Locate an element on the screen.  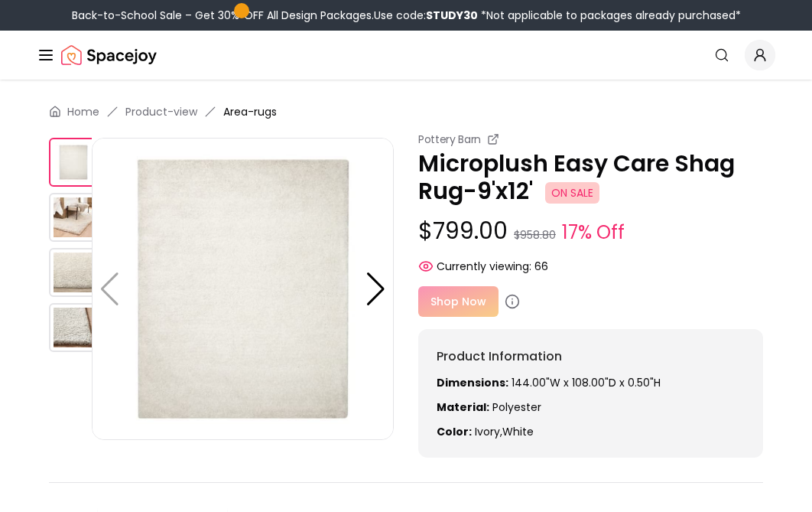
small: 17% Off is located at coordinates (593, 233).